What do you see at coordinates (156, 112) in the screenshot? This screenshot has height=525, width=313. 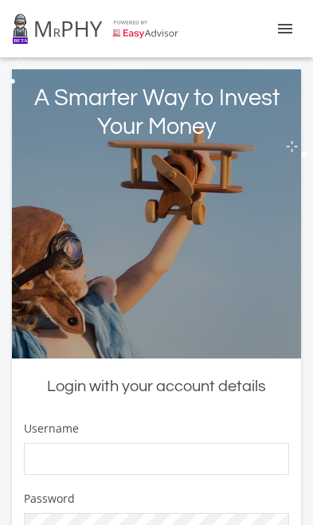 I see `h2: A Smarter Way to Invest Your Money` at bounding box center [156, 112].